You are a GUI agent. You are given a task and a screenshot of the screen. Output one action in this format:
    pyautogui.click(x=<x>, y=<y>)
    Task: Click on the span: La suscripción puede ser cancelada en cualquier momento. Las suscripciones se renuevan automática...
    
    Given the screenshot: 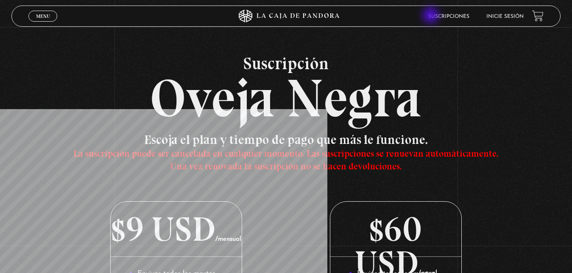 What is the action you would take?
    pyautogui.click(x=286, y=159)
    